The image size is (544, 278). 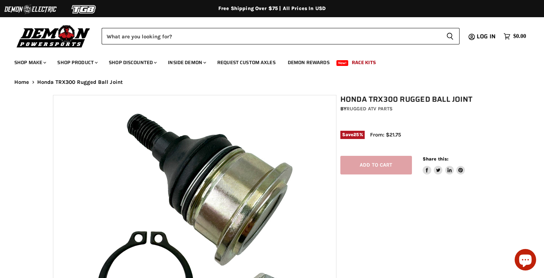 What do you see at coordinates (444, 165) in the screenshot?
I see `aside: Share this:` at bounding box center [444, 165].